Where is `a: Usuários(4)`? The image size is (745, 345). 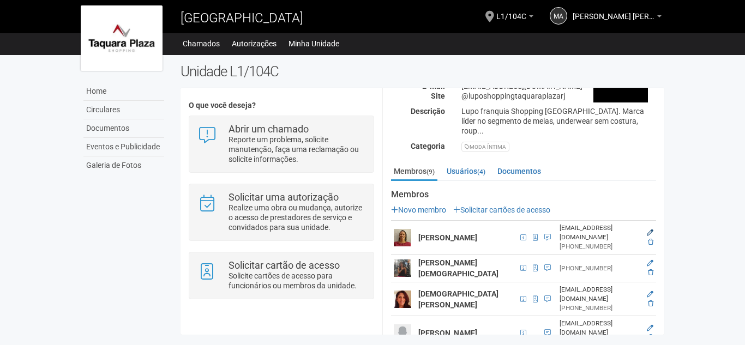 a: Usuários(4) is located at coordinates (466, 171).